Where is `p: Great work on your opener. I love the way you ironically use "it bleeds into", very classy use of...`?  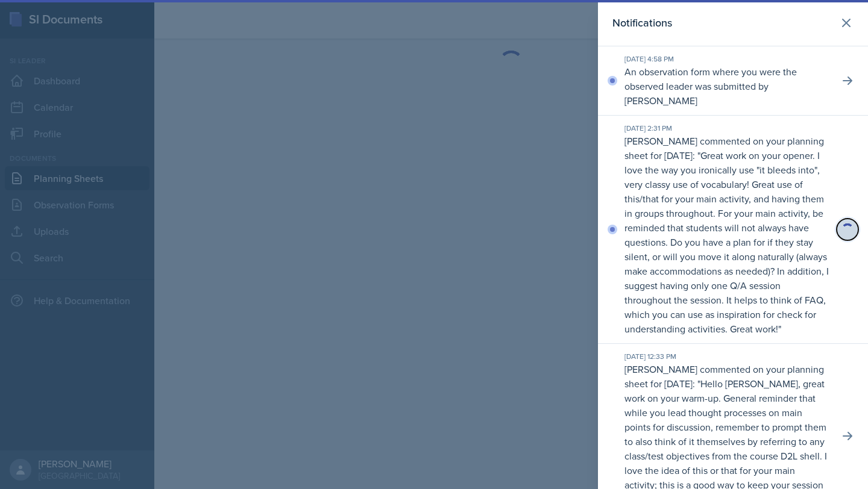
p: Great work on your opener. I love the way you ironically use "it bleeds into", very classy use of... is located at coordinates (726, 242).